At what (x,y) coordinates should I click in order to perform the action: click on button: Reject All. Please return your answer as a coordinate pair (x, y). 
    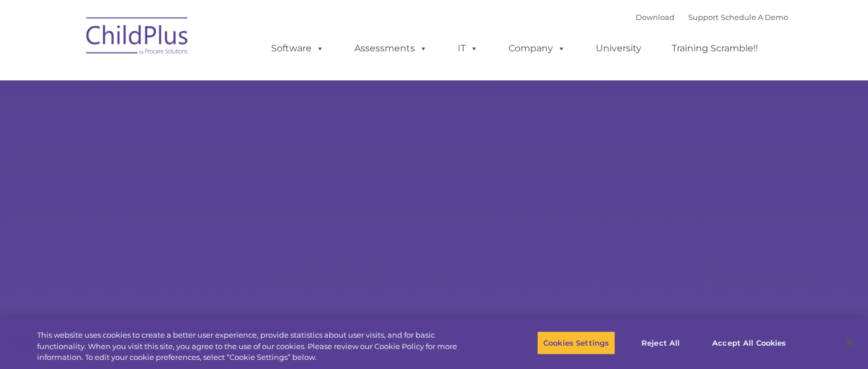
    Looking at the image, I should click on (660, 343).